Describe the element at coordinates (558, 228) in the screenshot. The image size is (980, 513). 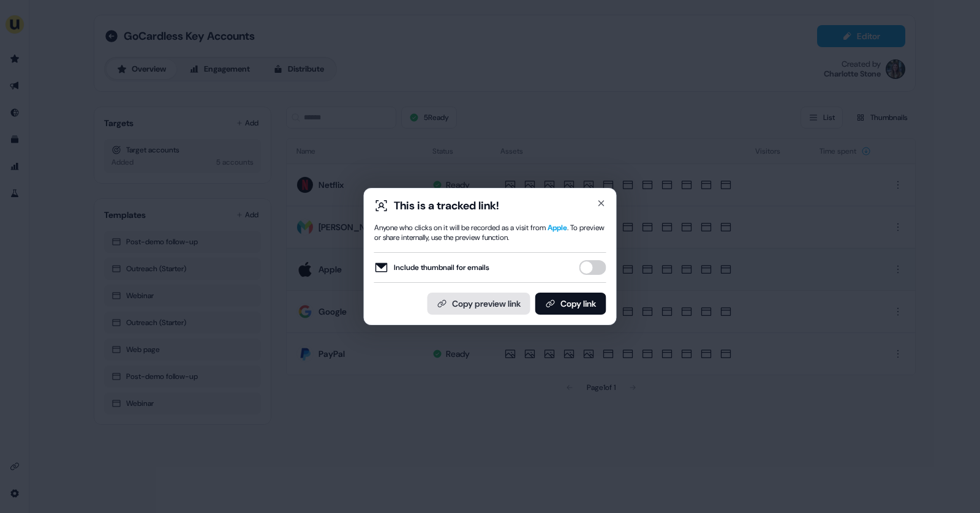
I see `span: Apple` at that location.